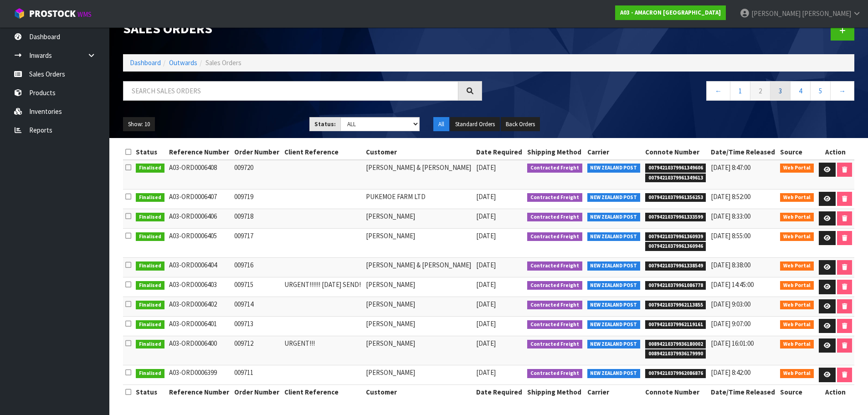 Image resolution: width=868 pixels, height=415 pixels. Describe the element at coordinates (744, 152) in the screenshot. I see `th: Date/Time Released` at that location.